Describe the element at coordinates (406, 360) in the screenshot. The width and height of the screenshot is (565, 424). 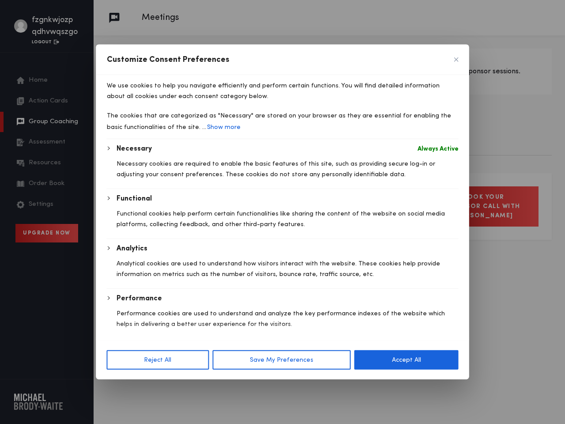
I see `button: Accept All` at that location.